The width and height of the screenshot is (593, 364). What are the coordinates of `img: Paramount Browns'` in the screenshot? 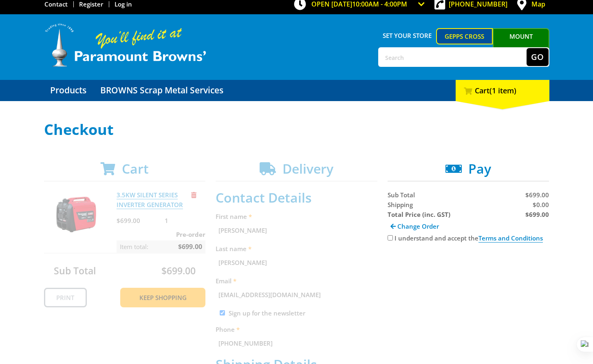 It's located at (126, 45).